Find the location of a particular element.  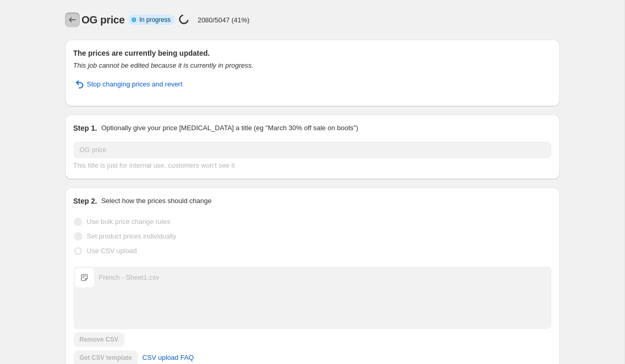

h2: Step 1. is located at coordinates (85, 128).